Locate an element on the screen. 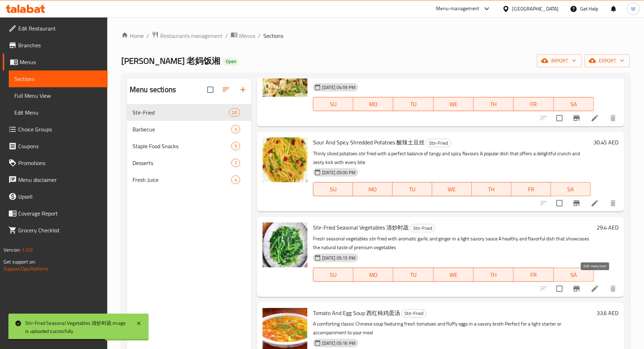 The height and width of the screenshot is (349, 644). span: WE is located at coordinates (454, 275).